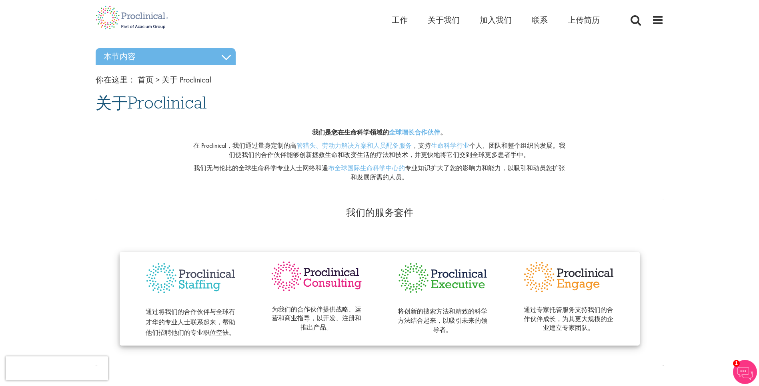  I want to click on span: 关于我们, so click(444, 20).